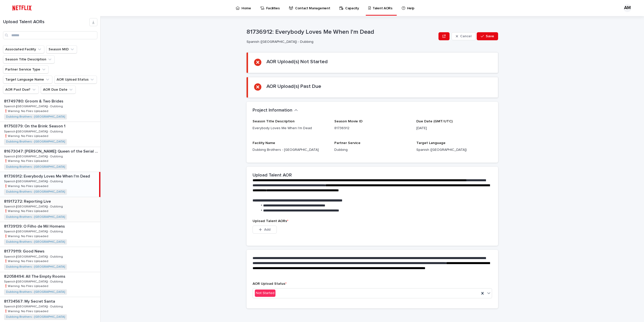 This screenshot has width=644, height=322. I want to click on button: Target Language Name, so click(28, 80).